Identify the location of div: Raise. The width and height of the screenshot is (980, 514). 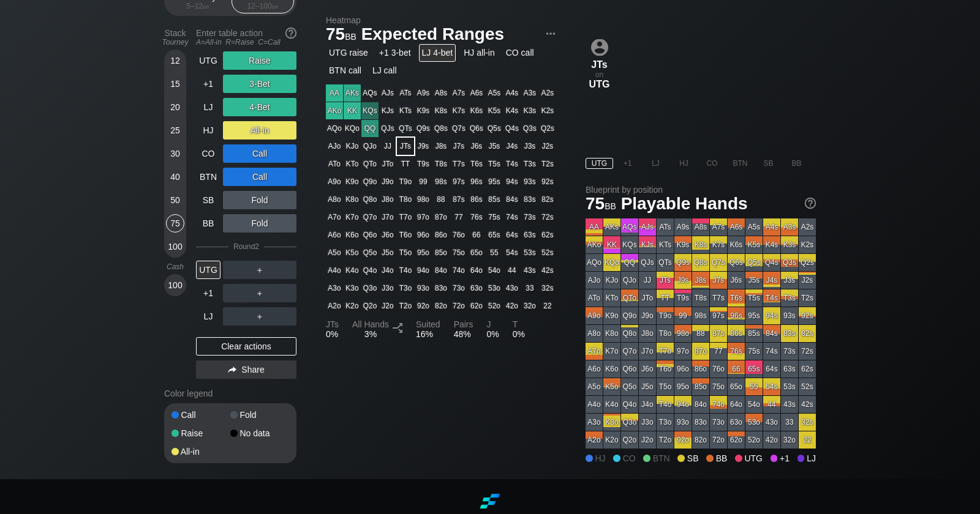
(201, 433).